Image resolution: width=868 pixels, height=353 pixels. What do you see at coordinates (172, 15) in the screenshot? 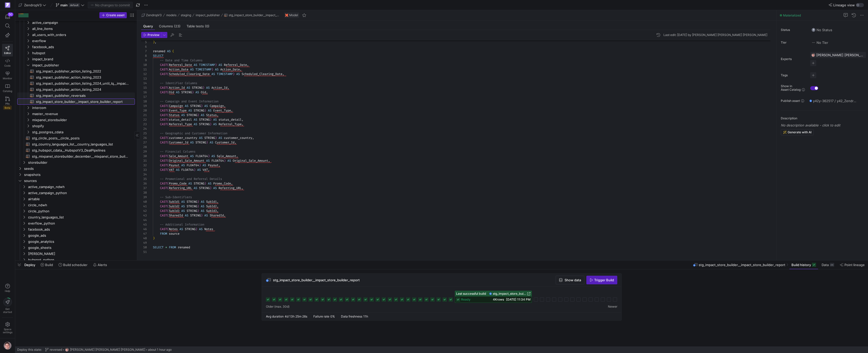
I see `button: models` at bounding box center [172, 15].